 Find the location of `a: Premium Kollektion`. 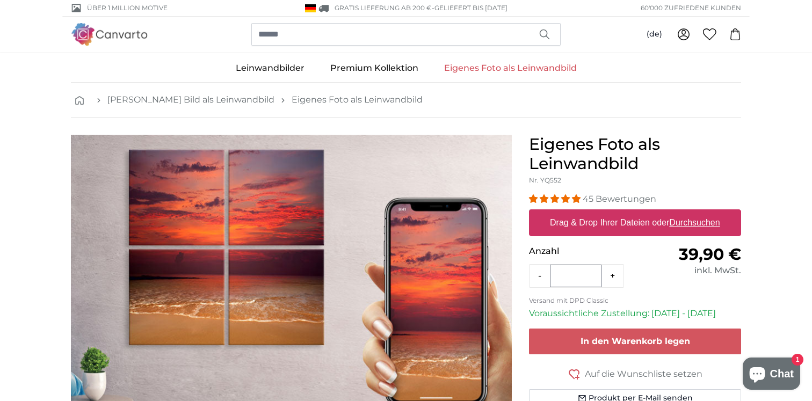

a: Premium Kollektion is located at coordinates (374, 68).